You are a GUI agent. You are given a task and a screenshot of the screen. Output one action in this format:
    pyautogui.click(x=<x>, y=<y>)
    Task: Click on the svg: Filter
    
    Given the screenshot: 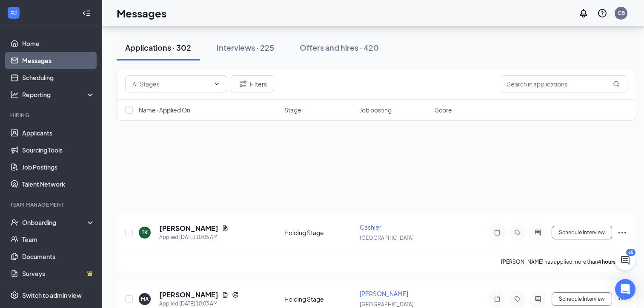 What is the action you would take?
    pyautogui.click(x=243, y=84)
    